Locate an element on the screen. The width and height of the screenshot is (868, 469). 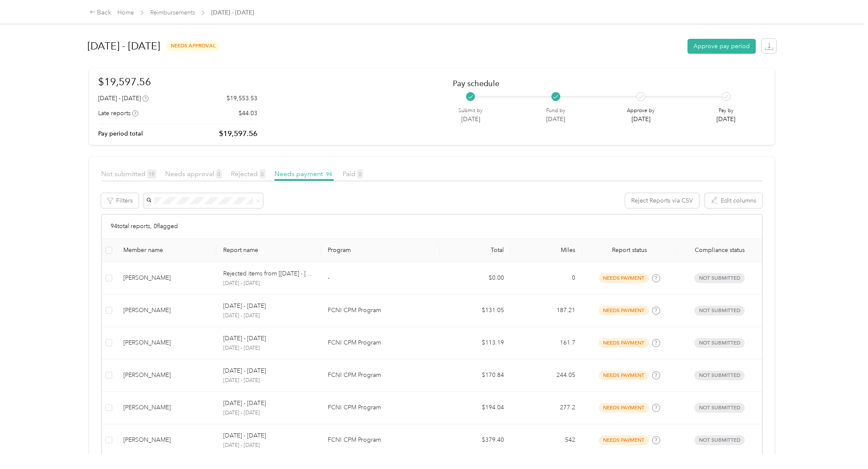
td: 161.7 is located at coordinates (546, 343).